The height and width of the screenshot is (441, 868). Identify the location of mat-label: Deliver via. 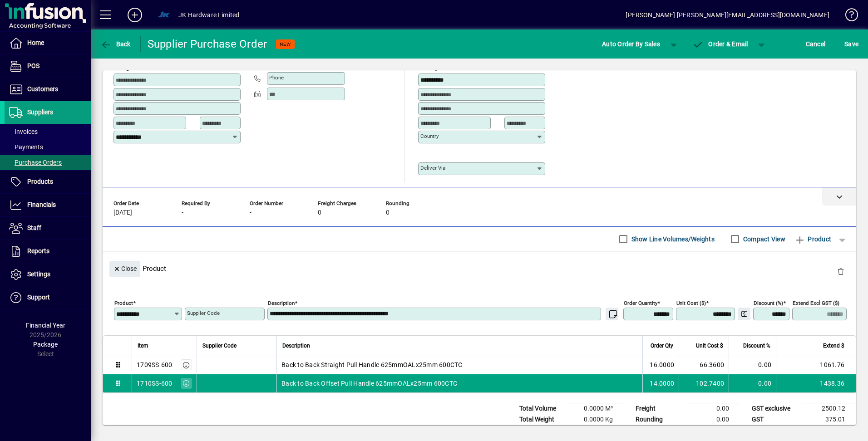
(433, 168).